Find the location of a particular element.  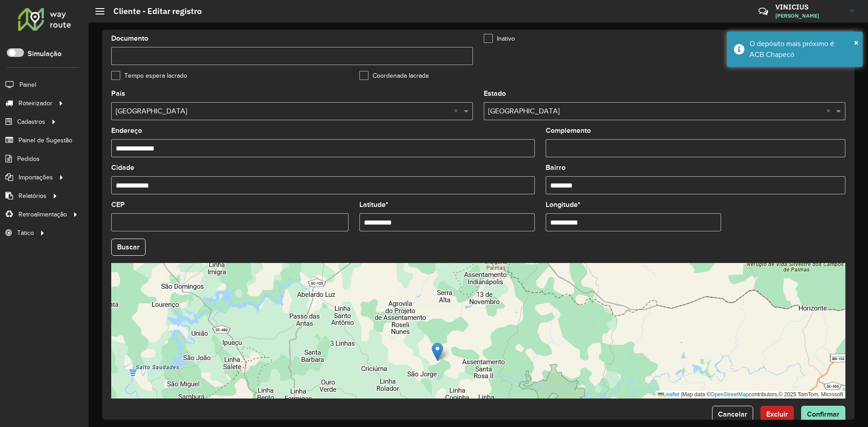

div: O depósito mais próximo é: ACB Chapecó is located at coordinates (803, 49).